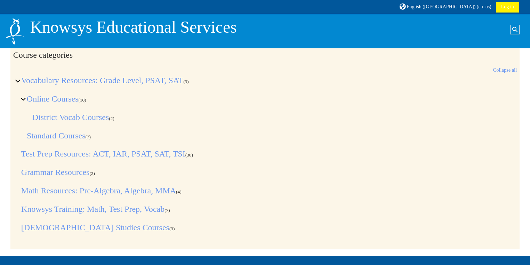 The height and width of the screenshot is (265, 530). I want to click on img: Logo, so click(15, 31).